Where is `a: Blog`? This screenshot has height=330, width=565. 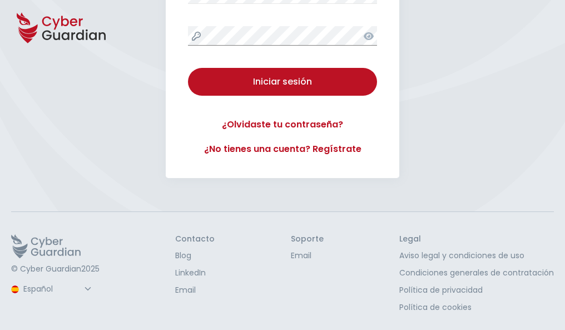
a: Blog is located at coordinates (195, 255).